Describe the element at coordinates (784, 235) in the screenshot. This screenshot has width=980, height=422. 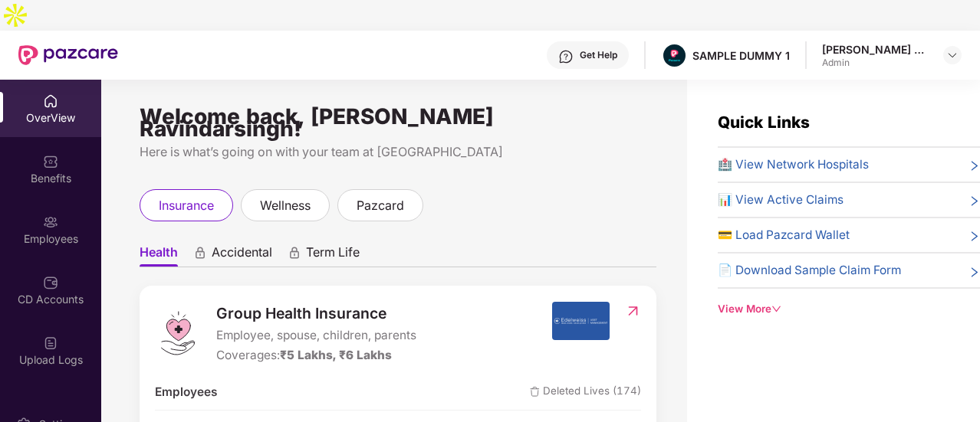
I see `span: 💳 Load Pazcard Wallet` at that location.